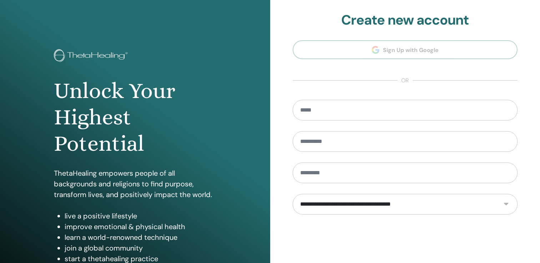 The height and width of the screenshot is (263, 540). I want to click on li: live a positive lifestyle, so click(140, 216).